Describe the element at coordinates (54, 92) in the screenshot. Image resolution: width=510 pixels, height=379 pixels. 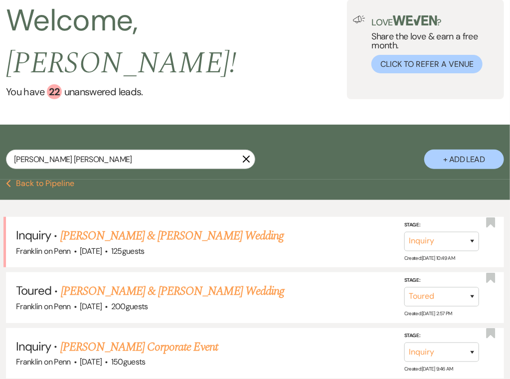
I see `div: 22` at that location.